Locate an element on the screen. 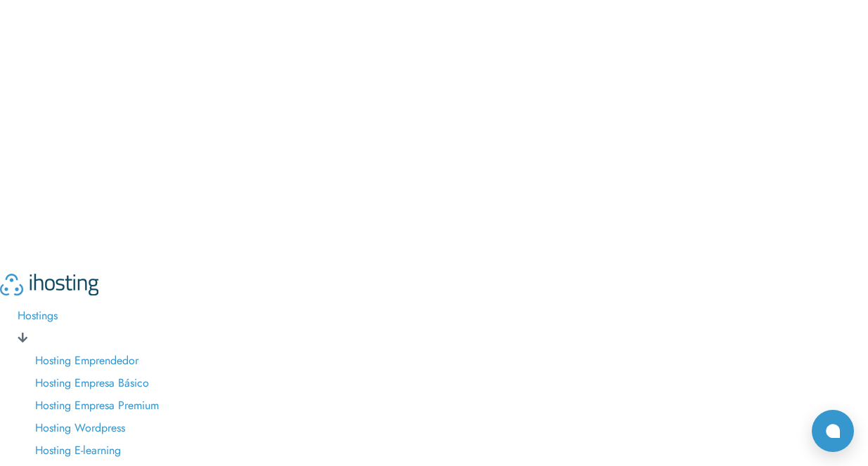 This screenshot has width=868, height=466. span: Hosting E-learning is located at coordinates (78, 450).